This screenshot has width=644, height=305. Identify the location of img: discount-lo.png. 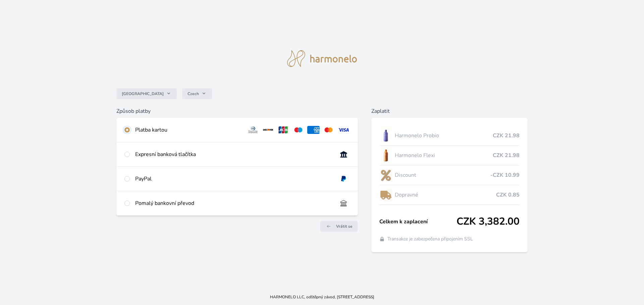
(386, 175).